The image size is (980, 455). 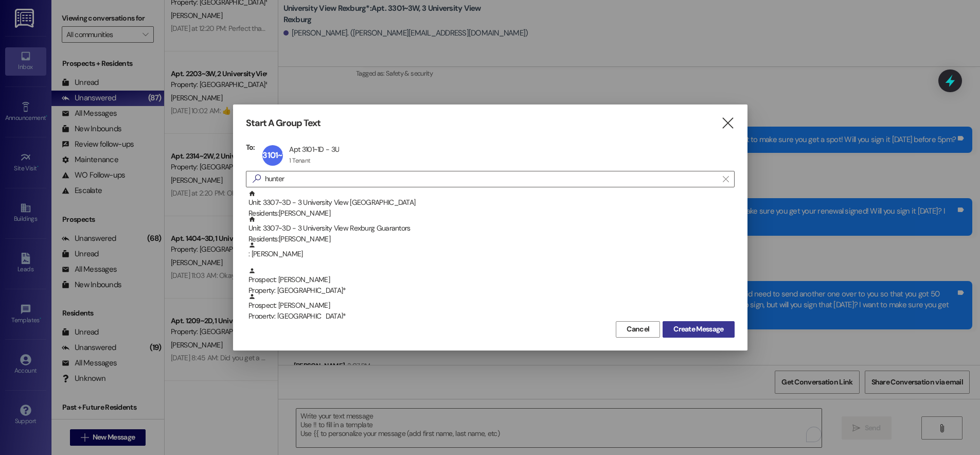 I want to click on input: Search for any contact or apartment, so click(x=492, y=179).